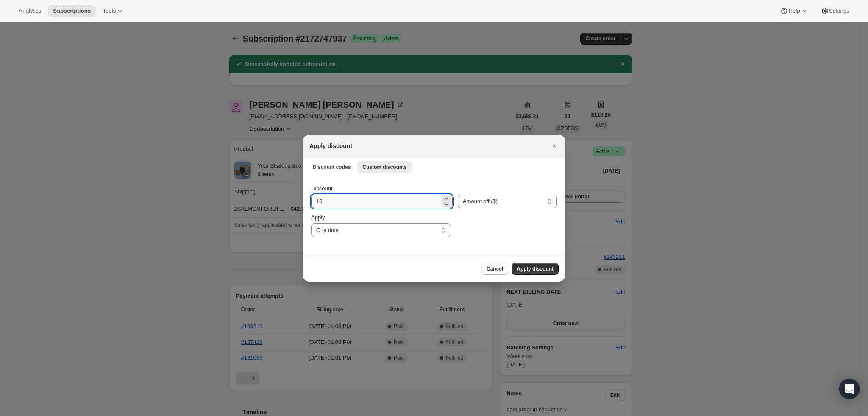 The height and width of the screenshot is (416, 868). Describe the element at coordinates (494, 269) in the screenshot. I see `button: Cancel` at that location.